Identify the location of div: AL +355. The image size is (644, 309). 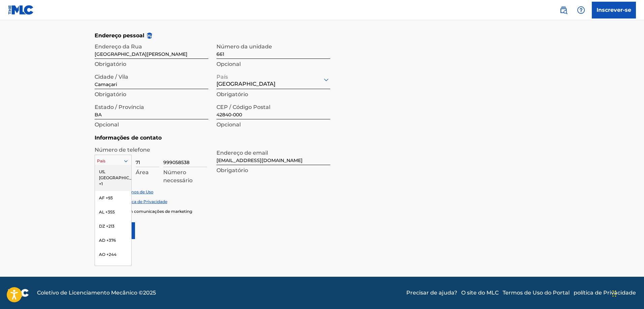
(113, 212).